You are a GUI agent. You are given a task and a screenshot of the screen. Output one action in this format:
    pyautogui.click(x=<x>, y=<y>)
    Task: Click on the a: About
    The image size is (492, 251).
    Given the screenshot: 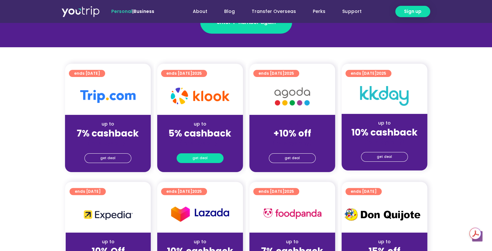 What is the action you would take?
    pyautogui.click(x=200, y=11)
    